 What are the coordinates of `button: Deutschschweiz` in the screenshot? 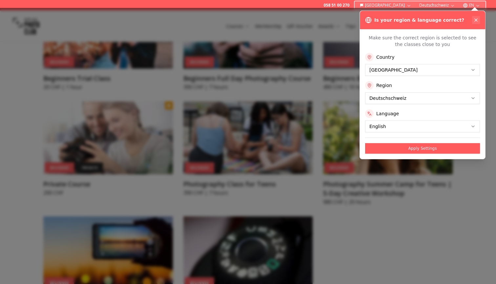 It's located at (437, 5).